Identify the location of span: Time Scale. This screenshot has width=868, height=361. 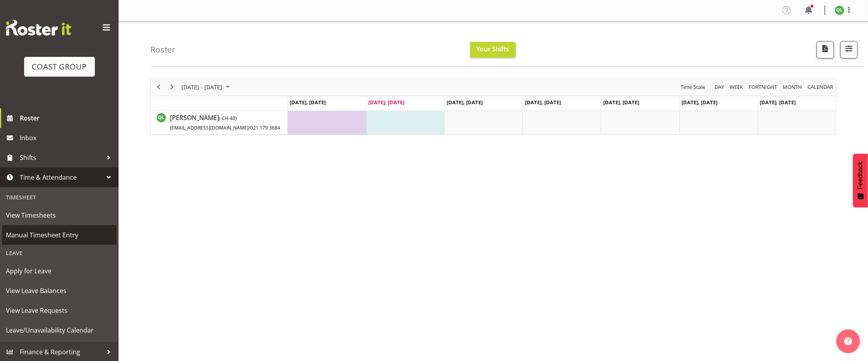
(693, 87).